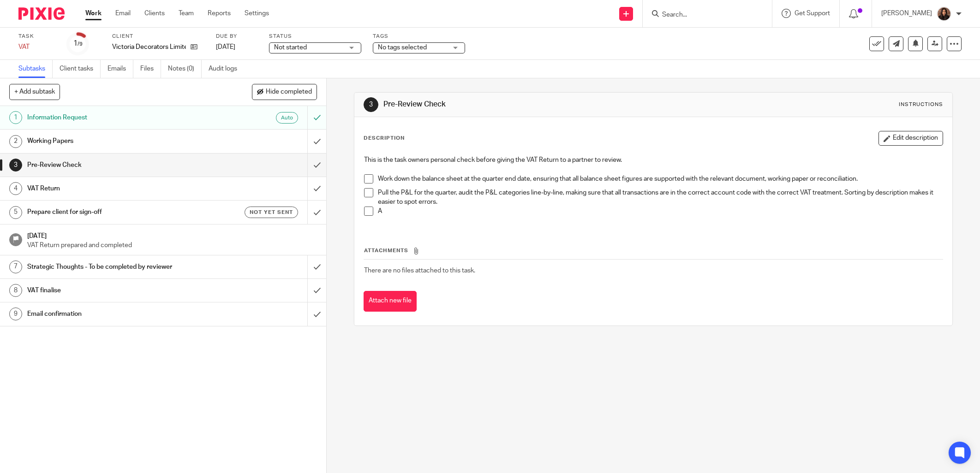 This screenshot has width=980, height=473. I want to click on a: Emails, so click(120, 69).